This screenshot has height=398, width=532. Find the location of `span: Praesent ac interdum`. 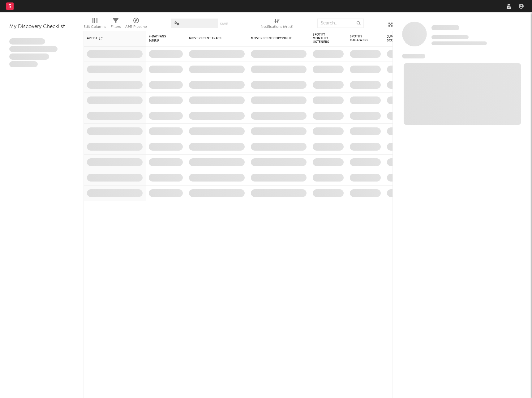

span: Praesent ac interdum is located at coordinates (29, 57).